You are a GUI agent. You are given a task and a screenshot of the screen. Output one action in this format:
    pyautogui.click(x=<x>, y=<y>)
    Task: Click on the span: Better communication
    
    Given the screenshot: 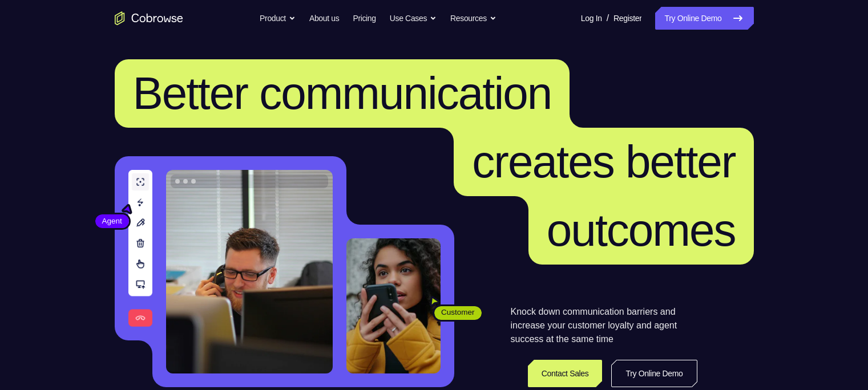 What is the action you would take?
    pyautogui.click(x=342, y=93)
    